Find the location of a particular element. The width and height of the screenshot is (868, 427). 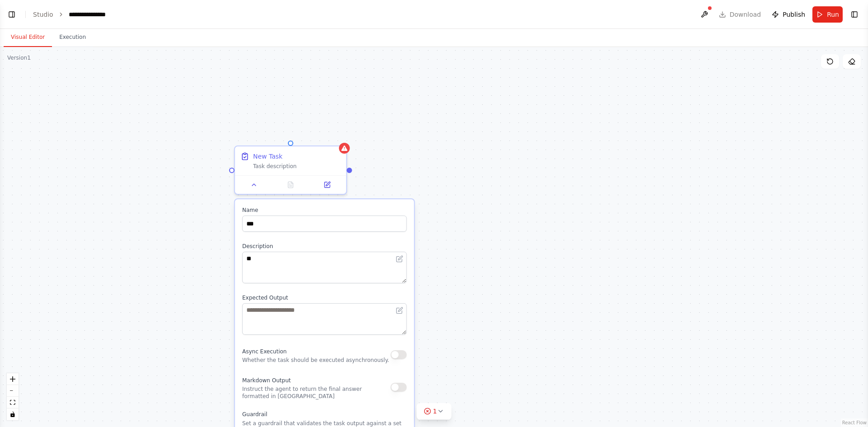

button: Open in side panel is located at coordinates (327, 185).